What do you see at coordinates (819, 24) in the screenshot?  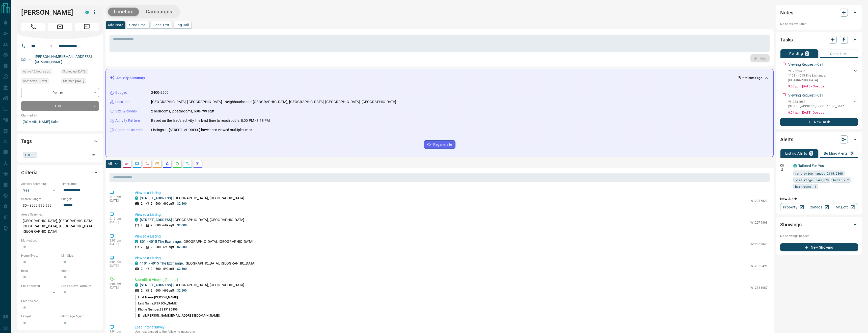 I see `p: No notes available` at bounding box center [819, 24].